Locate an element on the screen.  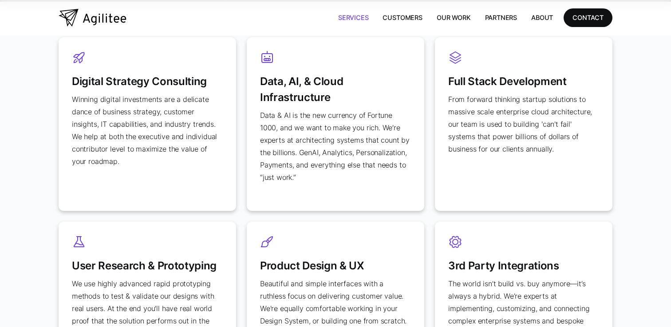
h3: Digital Strategy Consulting is located at coordinates (147, 77).